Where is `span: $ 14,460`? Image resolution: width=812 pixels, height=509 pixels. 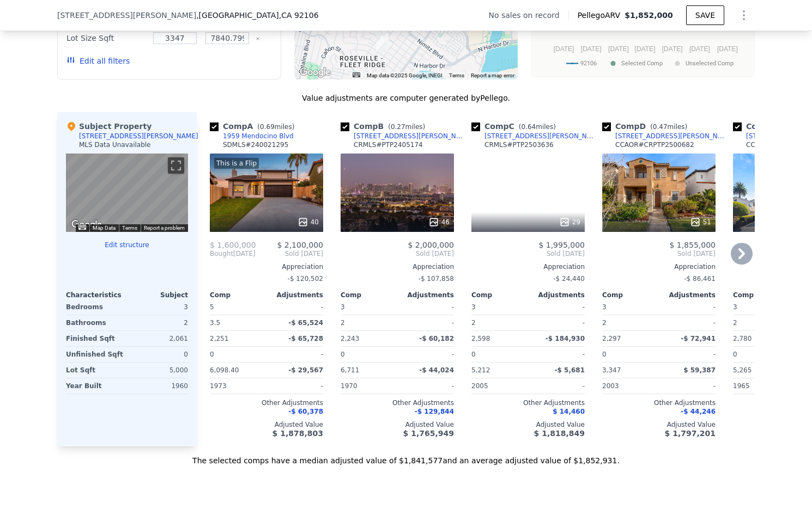 span: $ 14,460 is located at coordinates (568, 411).